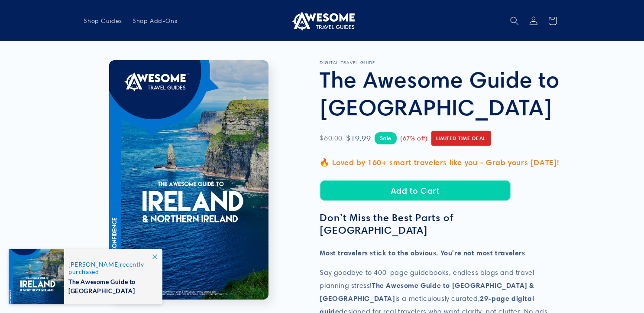  Describe the element at coordinates (322, 20) in the screenshot. I see `a: Awesome Travel Guides` at that location.